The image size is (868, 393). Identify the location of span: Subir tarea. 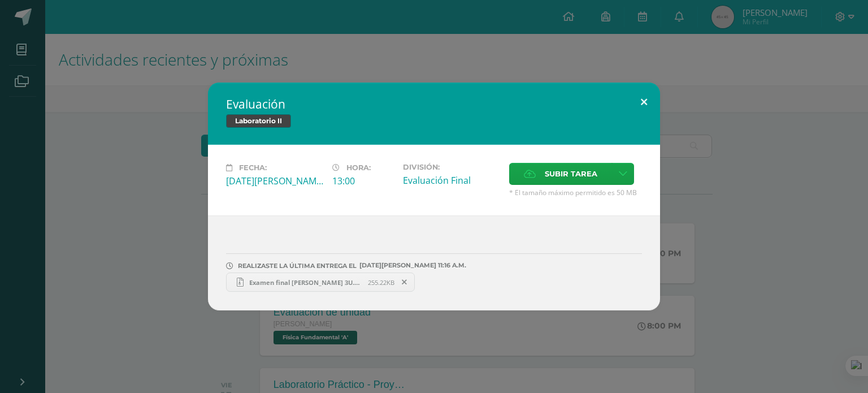
(571, 173).